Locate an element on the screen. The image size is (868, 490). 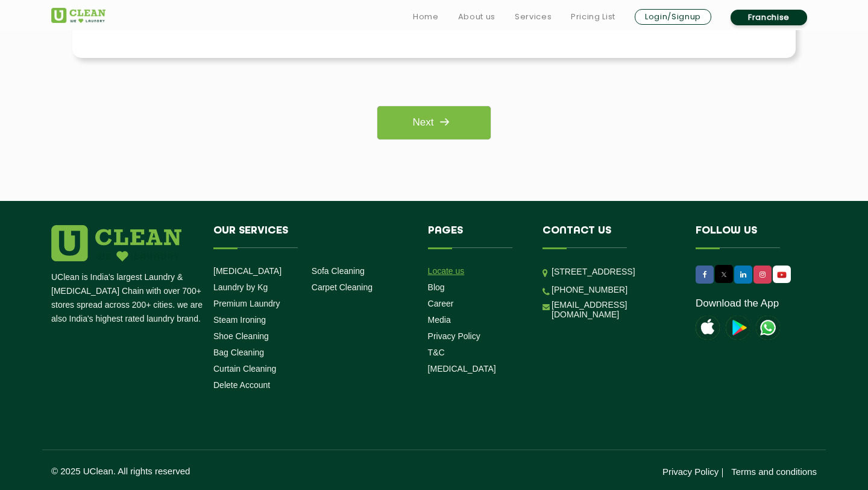
a: Steam Ironing is located at coordinates (239, 320).